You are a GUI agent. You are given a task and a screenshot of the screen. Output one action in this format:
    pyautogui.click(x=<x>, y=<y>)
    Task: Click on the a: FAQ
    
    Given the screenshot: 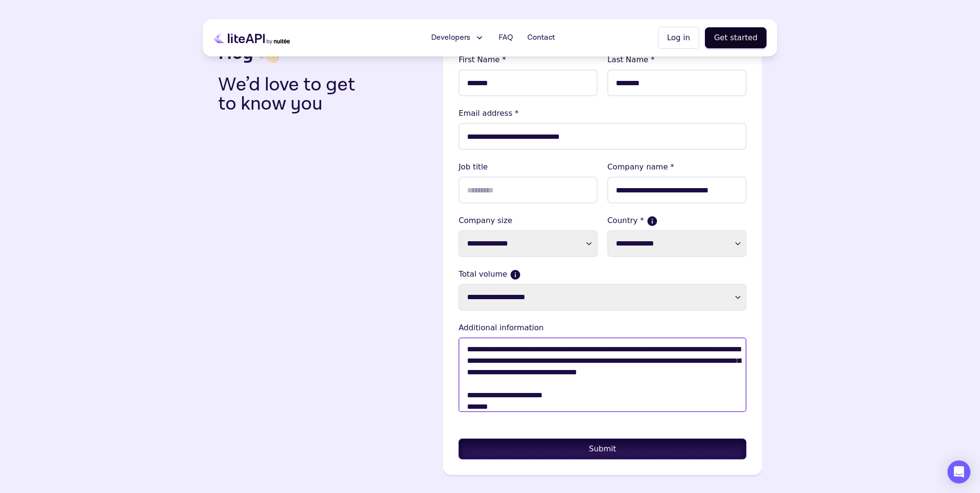 What is the action you would take?
    pyautogui.click(x=506, y=38)
    